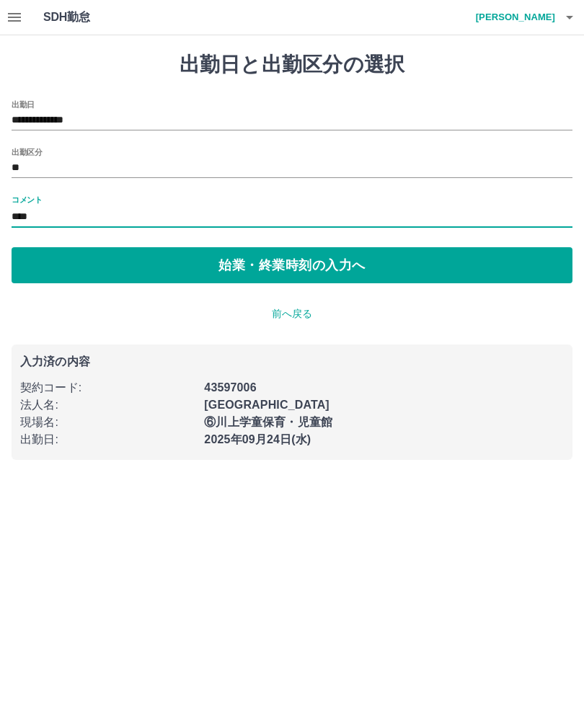  I want to click on button: 始業・終業時刻の入力へ, so click(292, 266).